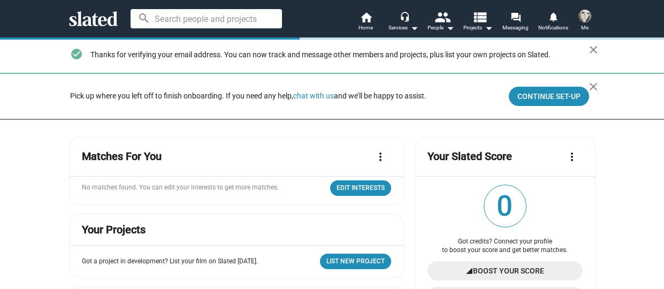  What do you see at coordinates (478, 28) in the screenshot?
I see `span: Projects` at bounding box center [478, 28].